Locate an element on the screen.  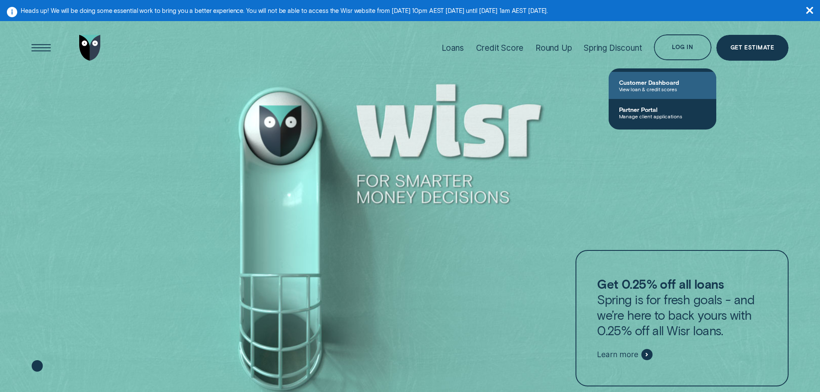
a: Go to home page is located at coordinates (90, 47).